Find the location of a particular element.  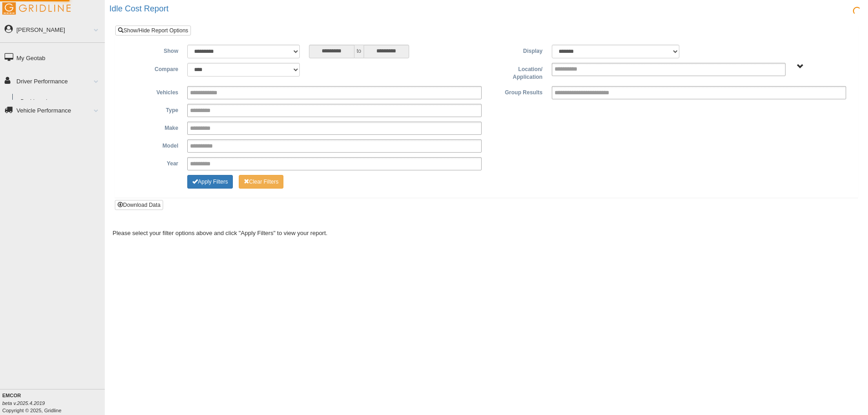

label: Year is located at coordinates (152, 163).